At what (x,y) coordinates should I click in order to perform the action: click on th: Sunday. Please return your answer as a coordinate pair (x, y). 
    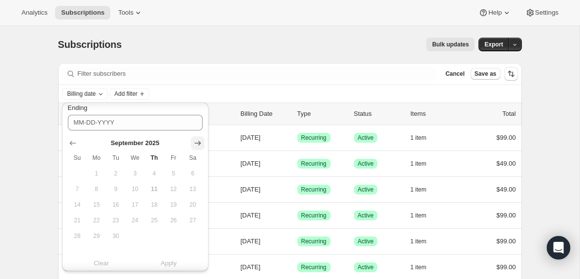
    Looking at the image, I should click on (77, 158).